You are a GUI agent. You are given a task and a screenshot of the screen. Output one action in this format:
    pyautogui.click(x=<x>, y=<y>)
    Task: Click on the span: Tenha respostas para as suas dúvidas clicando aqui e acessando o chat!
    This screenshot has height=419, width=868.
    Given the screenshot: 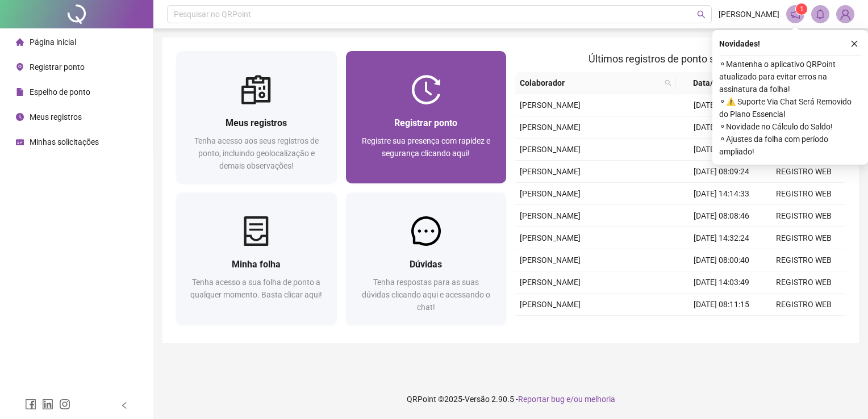 What is the action you would take?
    pyautogui.click(x=426, y=295)
    